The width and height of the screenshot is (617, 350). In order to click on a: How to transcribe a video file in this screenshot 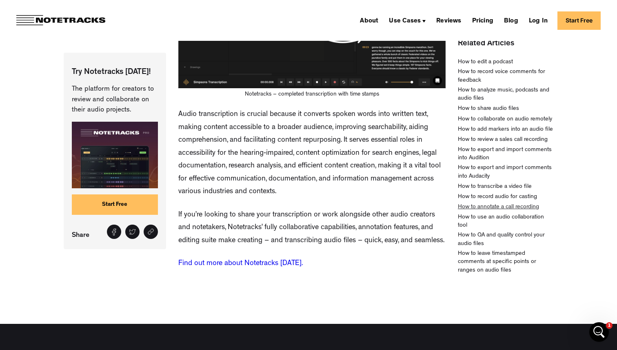, I will do `click(494, 187)`.